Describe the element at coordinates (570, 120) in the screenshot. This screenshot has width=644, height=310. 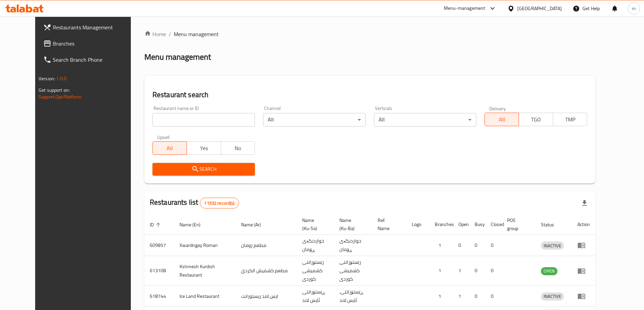
I see `button: TMP` at that location.